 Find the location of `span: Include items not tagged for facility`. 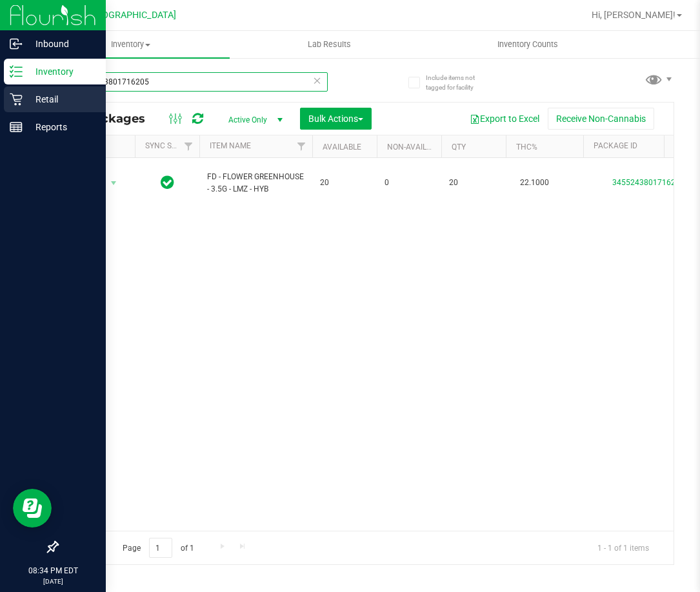

span: Include items not tagged for facility is located at coordinates (457, 82).